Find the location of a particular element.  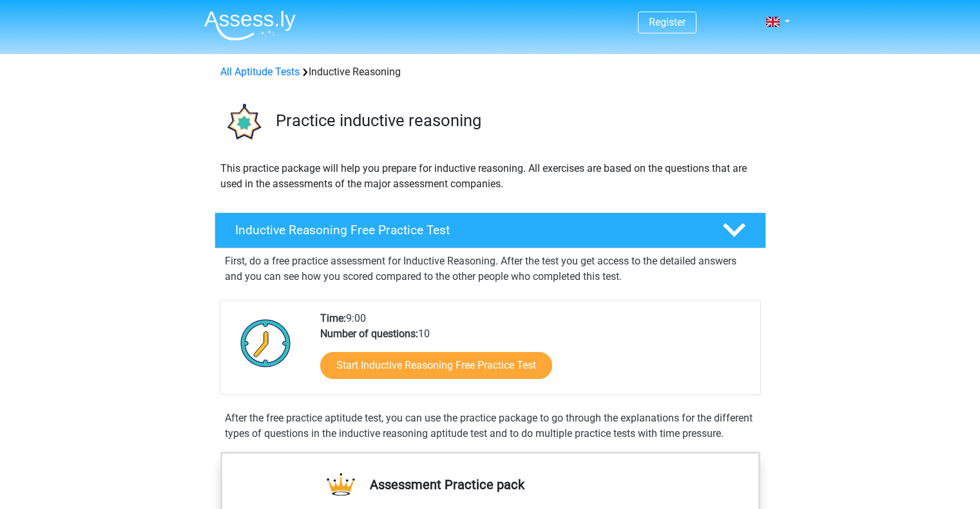

div: After the free practice aptitude test, you can use the practice package to go through the explana... is located at coordinates (490, 426).